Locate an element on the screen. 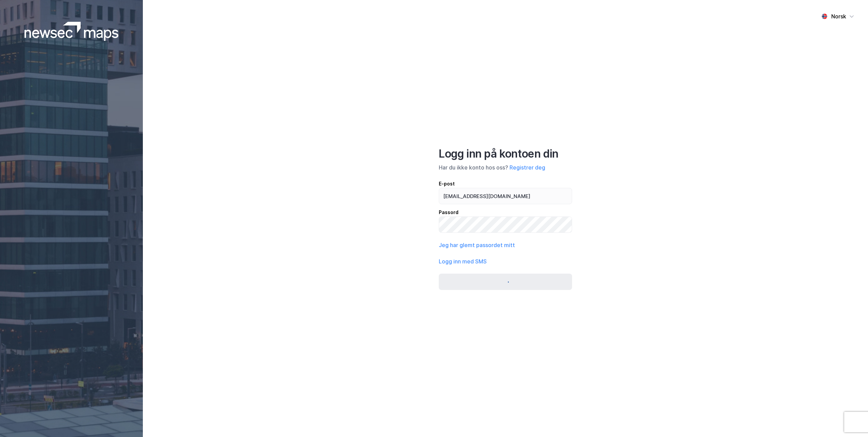 The height and width of the screenshot is (437, 868). div: Chat Widget is located at coordinates (851, 421).